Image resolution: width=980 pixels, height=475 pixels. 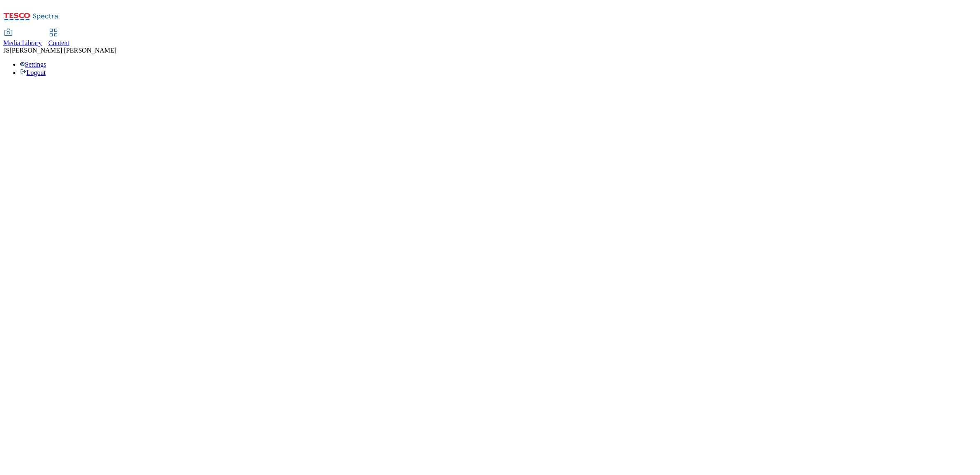 I want to click on a: Settings, so click(x=33, y=64).